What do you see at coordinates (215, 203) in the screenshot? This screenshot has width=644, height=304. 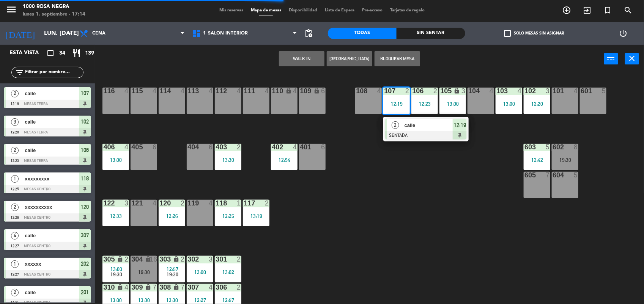 I see `div: 118` at bounding box center [215, 203].